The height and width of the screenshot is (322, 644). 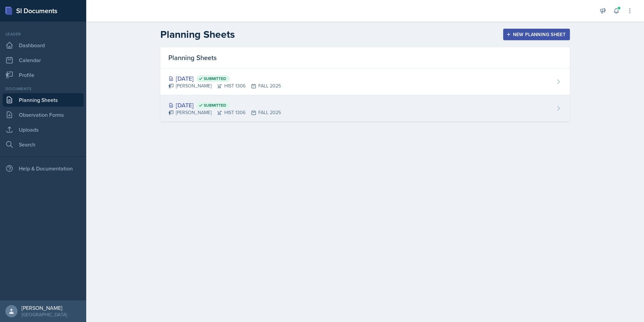 What do you see at coordinates (43, 45) in the screenshot?
I see `a: Dashboard` at bounding box center [43, 45].